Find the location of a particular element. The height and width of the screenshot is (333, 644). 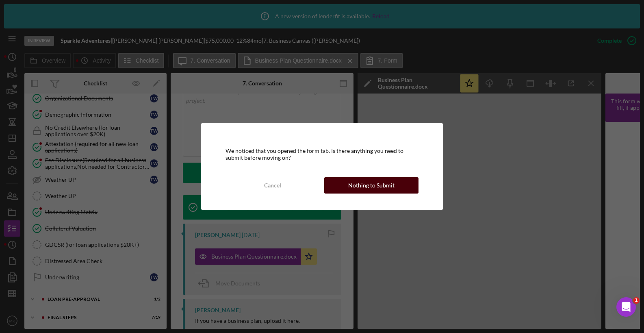

div: Cancel is located at coordinates (273, 185).